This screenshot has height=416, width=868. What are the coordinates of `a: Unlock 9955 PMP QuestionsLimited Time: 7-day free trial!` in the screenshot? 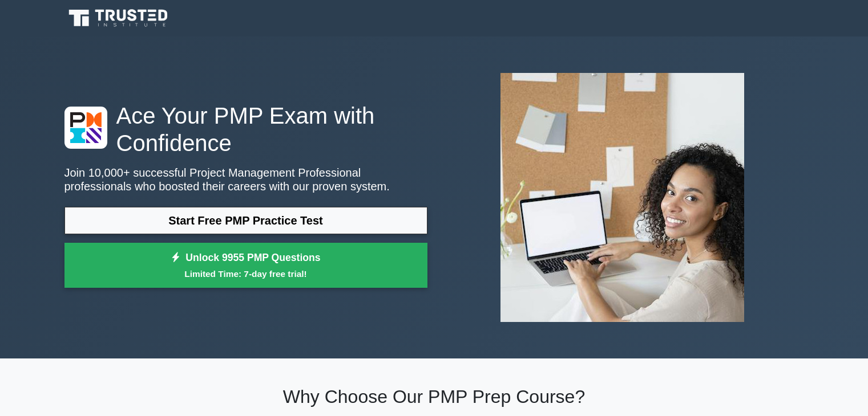 It's located at (246, 266).